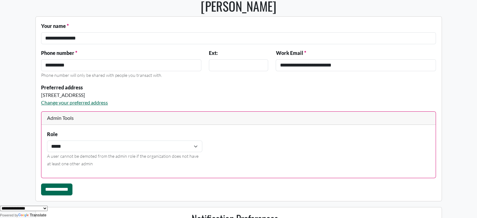 The image size is (477, 218). Describe the element at coordinates (291, 53) in the screenshot. I see `label: Work Email` at that location.